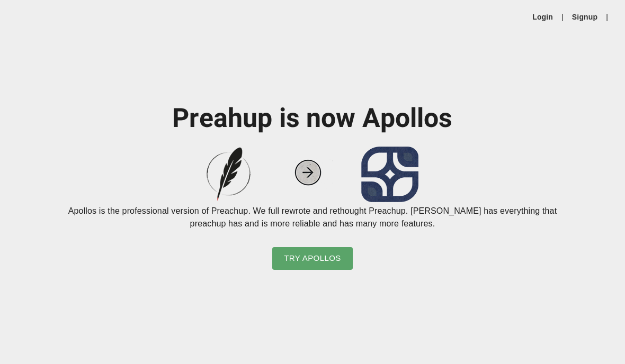 The width and height of the screenshot is (625, 364). Describe the element at coordinates (312, 217) in the screenshot. I see `p: Apollos is the professional version of Preachup. We full rewrote and rethought Preachup. [PERSON_...` at that location.